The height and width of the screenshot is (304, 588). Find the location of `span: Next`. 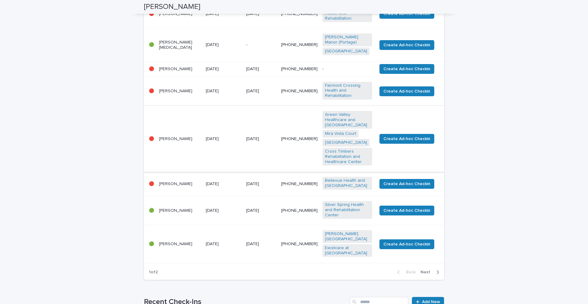

span: Next is located at coordinates (427, 272).